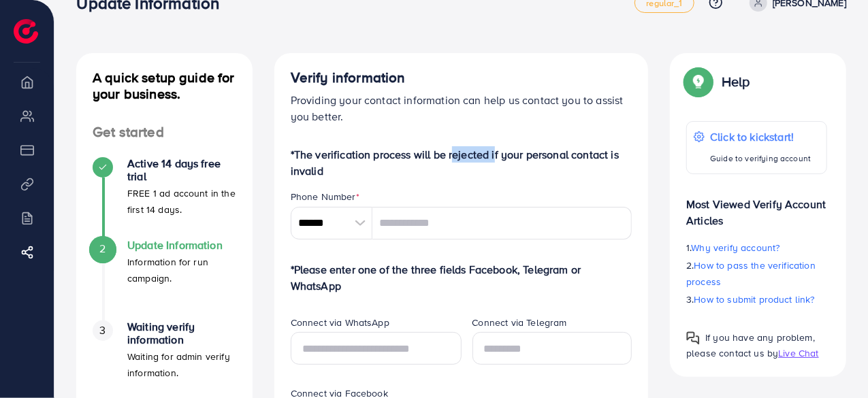  What do you see at coordinates (182, 244) in the screenshot?
I see `h4: Update Information` at bounding box center [182, 244].